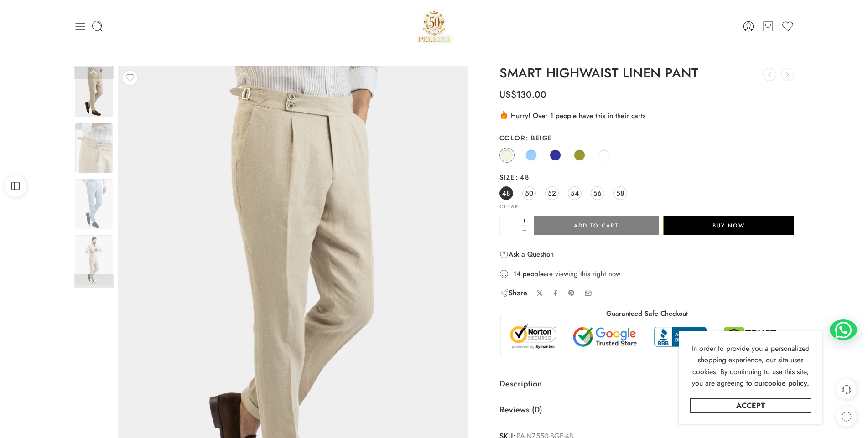 The image size is (868, 438). What do you see at coordinates (533, 274) in the screenshot?
I see `strong: people` at bounding box center [533, 274].